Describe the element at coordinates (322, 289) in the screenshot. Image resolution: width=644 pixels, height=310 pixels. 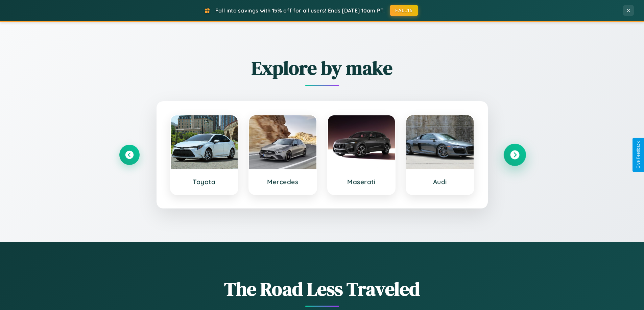
I see `h1: The Road Less Traveled` at that location.